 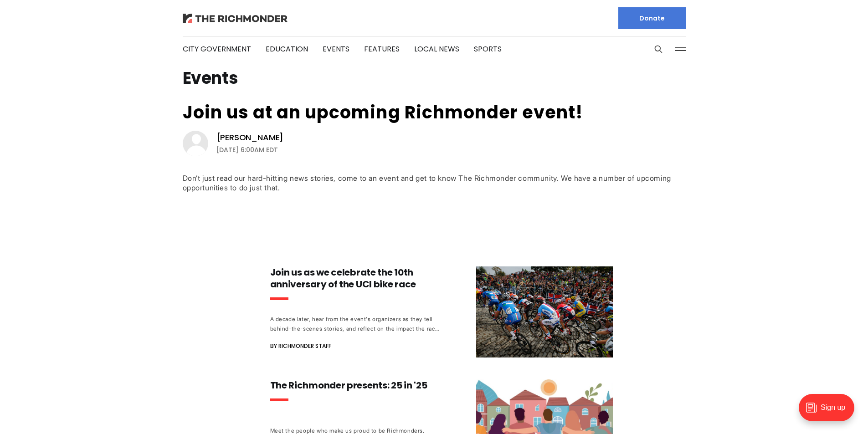 What do you see at coordinates (434, 183) in the screenshot?
I see `div: Don’t just read our hard-hitting news stories, come to an event and get to know The Richmonder co...` at bounding box center [434, 183].